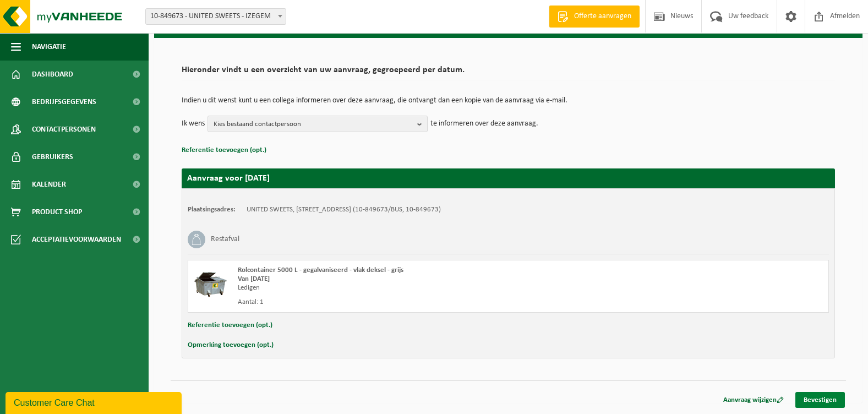 This screenshot has height=414, width=868. Describe the element at coordinates (231, 345) in the screenshot. I see `button: Opmerking toevoegen (opt.)` at that location.